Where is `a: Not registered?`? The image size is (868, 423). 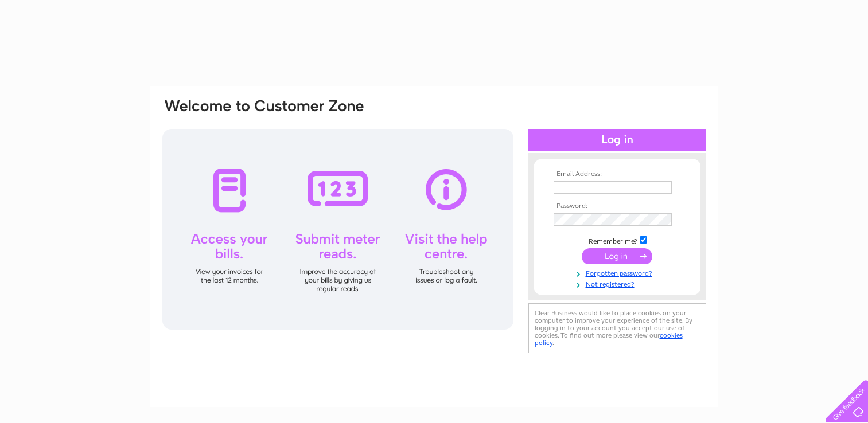 a: Not registered? is located at coordinates (618, 283).